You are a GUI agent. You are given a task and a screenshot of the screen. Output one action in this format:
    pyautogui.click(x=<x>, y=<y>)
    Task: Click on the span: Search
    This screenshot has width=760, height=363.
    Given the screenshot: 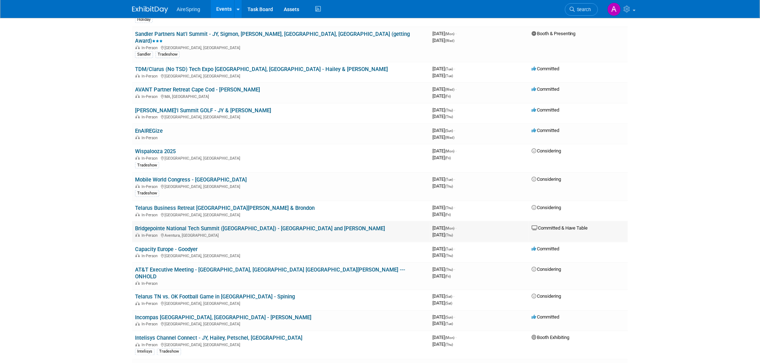 What is the action you would take?
    pyautogui.click(x=583, y=9)
    